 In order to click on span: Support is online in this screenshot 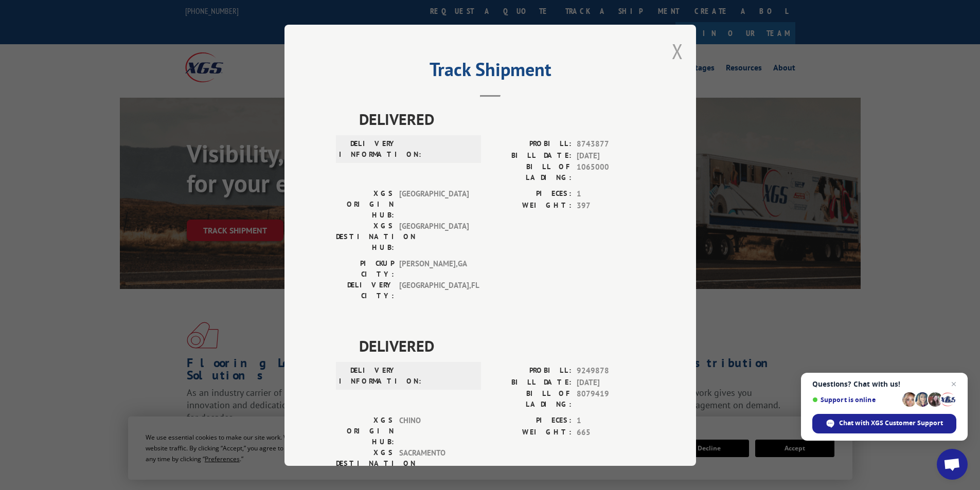, I will do `click(856, 400)`.